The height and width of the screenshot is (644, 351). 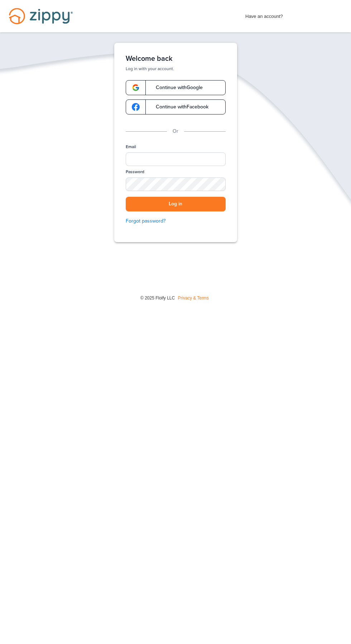 I want to click on a: google-logoContinue withFacebook, so click(x=176, y=107).